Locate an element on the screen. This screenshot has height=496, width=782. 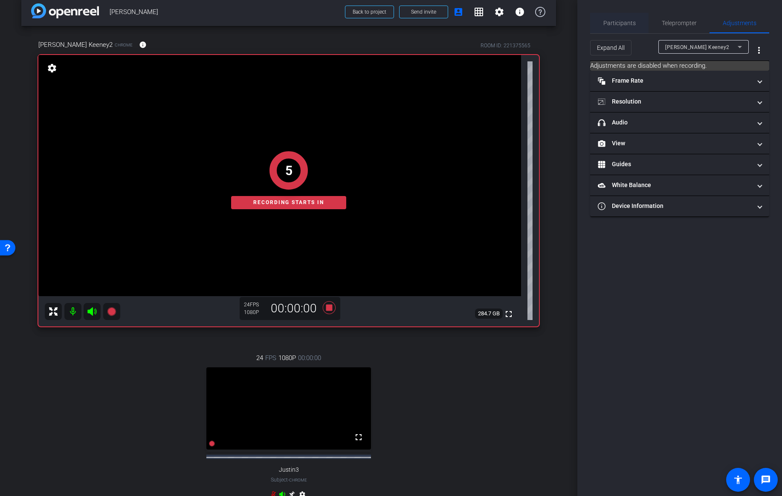
mat-card: Adjustments are disabled when recording. is located at coordinates (679, 66).